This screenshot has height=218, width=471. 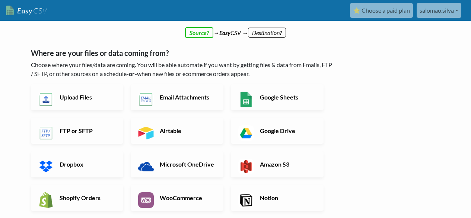 I want to click on img: WooCommerce App & API, so click(x=146, y=200).